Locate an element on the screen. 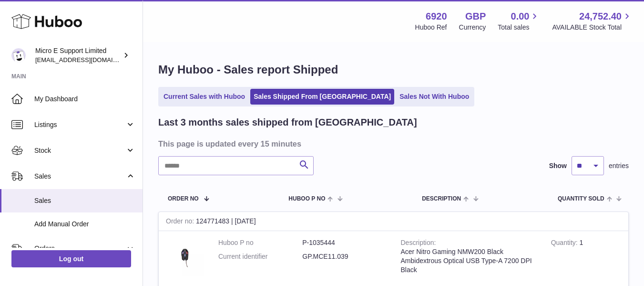 This screenshot has height=286, width=644. dt: Current identifier is located at coordinates (260, 256).